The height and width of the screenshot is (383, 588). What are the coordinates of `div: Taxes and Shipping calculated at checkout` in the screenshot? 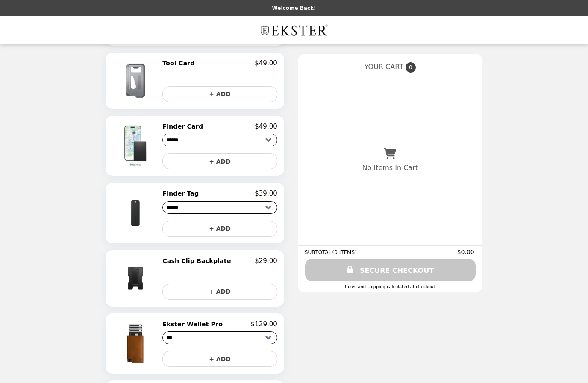 It's located at (390, 286).